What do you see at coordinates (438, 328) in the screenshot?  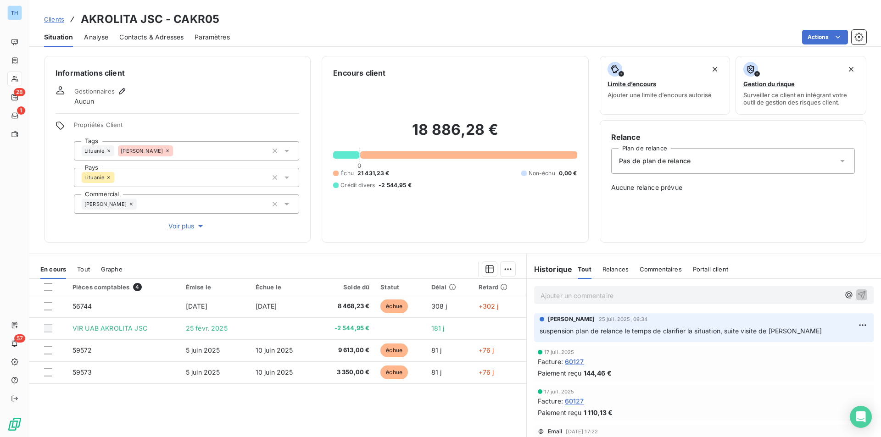 I see `span: 181 j` at bounding box center [438, 328].